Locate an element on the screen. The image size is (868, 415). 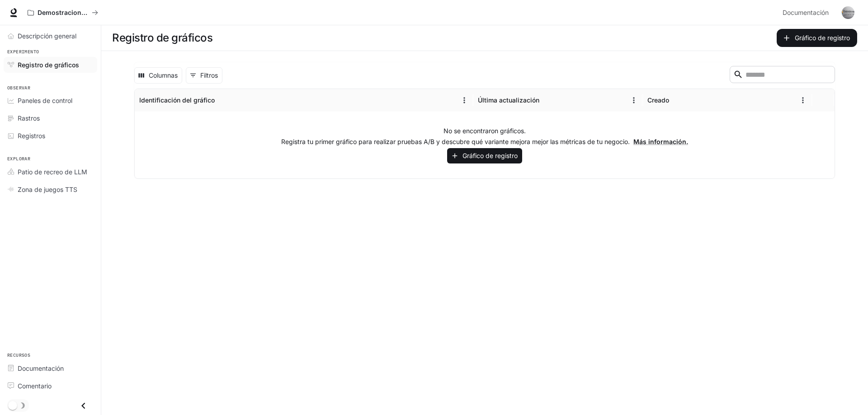
font: Zona de juegos TTS is located at coordinates (48, 189).